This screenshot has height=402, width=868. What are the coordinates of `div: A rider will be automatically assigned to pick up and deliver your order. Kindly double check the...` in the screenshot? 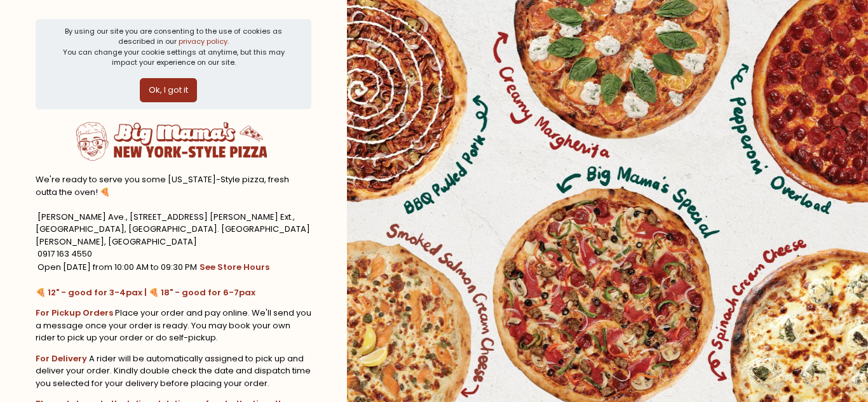 It's located at (173, 371).